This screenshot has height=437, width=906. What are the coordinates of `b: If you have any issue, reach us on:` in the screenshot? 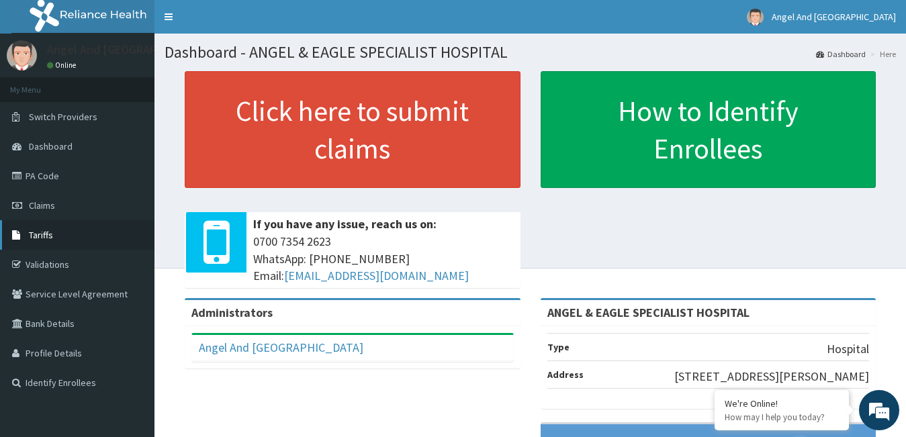 It's located at (344, 224).